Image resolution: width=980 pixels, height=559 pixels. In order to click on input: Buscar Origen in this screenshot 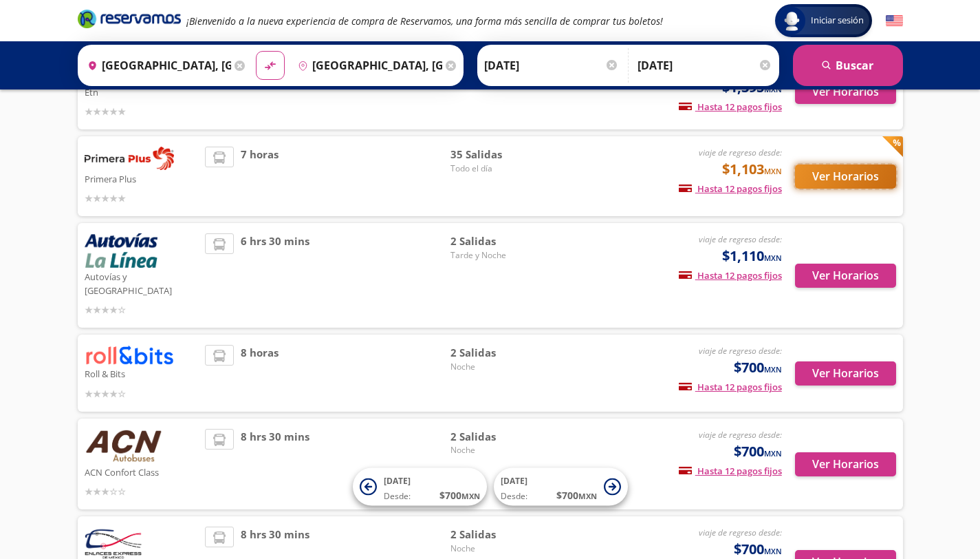, I will do `click(157, 66)`.